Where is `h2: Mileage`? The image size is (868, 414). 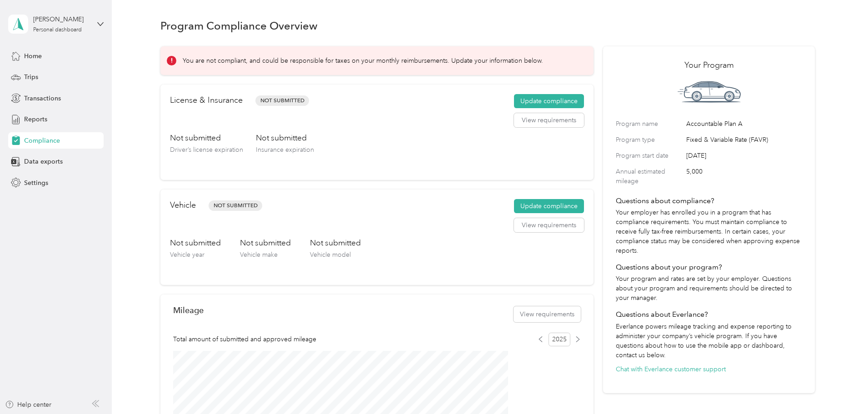 h2: Mileage is located at coordinates (188, 310).